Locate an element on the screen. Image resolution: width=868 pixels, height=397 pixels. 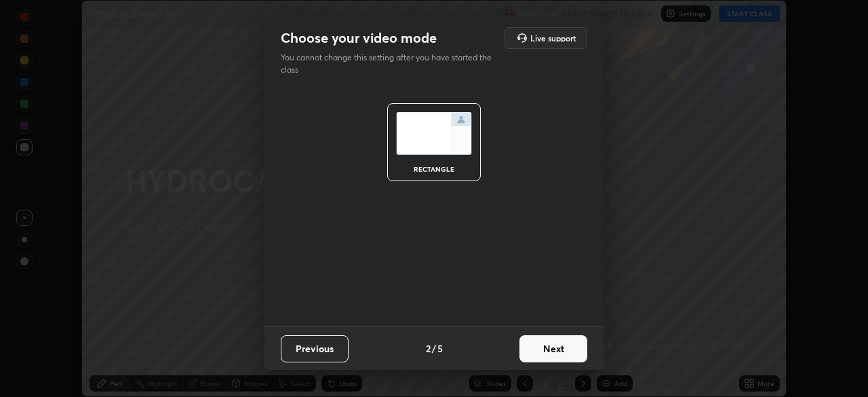
h4: 5 is located at coordinates (440, 348).